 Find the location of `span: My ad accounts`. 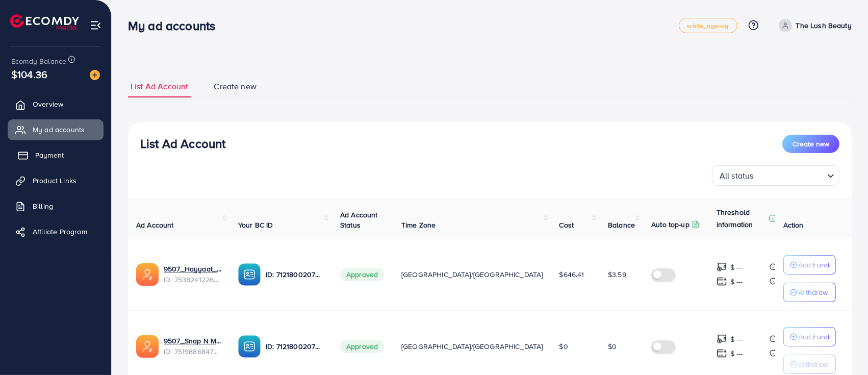

span: My ad accounts is located at coordinates (58, 130).